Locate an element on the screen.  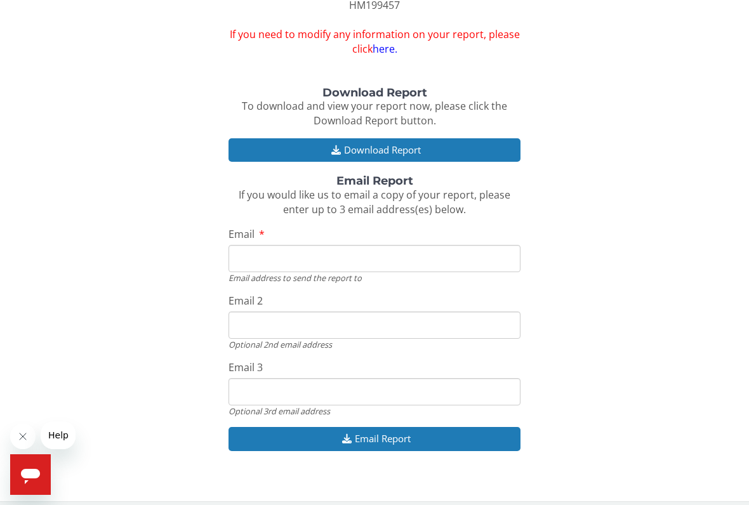
a: here. is located at coordinates (385, 49).